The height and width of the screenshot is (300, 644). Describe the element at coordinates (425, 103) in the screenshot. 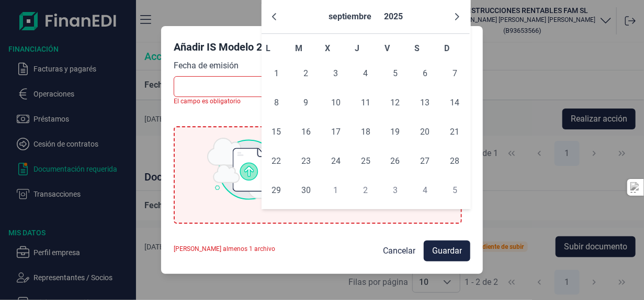

I see `td: 13/09/2025` at that location.